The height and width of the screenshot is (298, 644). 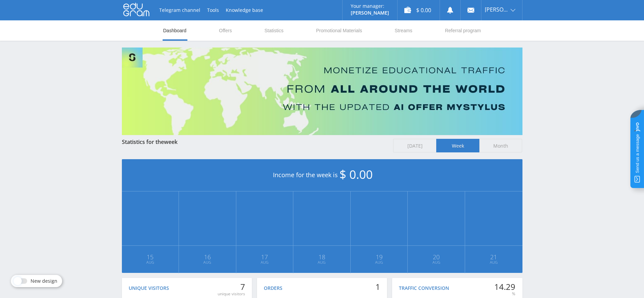 What do you see at coordinates (171, 142) in the screenshot?
I see `span: week` at bounding box center [171, 142].